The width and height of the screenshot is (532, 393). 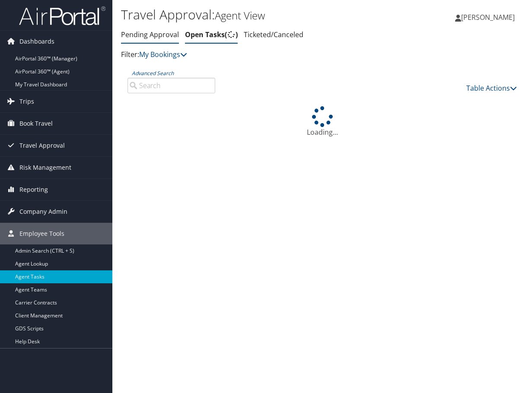 I want to click on input: Advanced Search, so click(x=171, y=85).